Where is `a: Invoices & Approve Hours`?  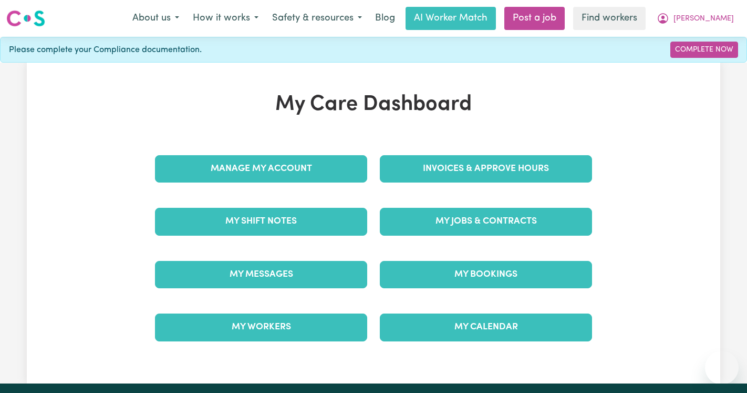 a: Invoices & Approve Hours is located at coordinates (486, 169).